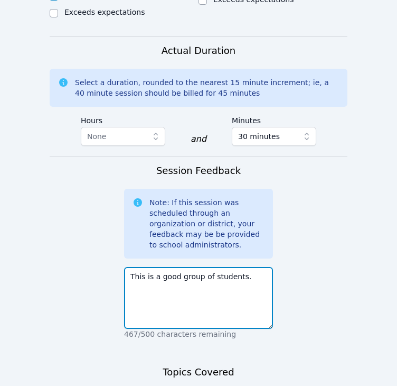 Image resolution: width=397 pixels, height=386 pixels. Describe the element at coordinates (198, 372) in the screenshot. I see `h3: Topics Covered` at that location.